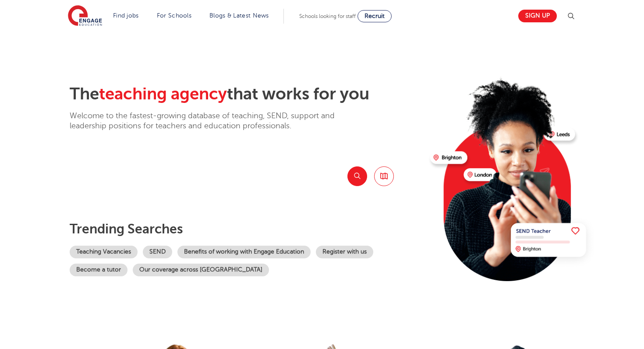 The width and height of the screenshot is (644, 349). What do you see at coordinates (103, 252) in the screenshot?
I see `a: Teaching Vacancies` at bounding box center [103, 252].